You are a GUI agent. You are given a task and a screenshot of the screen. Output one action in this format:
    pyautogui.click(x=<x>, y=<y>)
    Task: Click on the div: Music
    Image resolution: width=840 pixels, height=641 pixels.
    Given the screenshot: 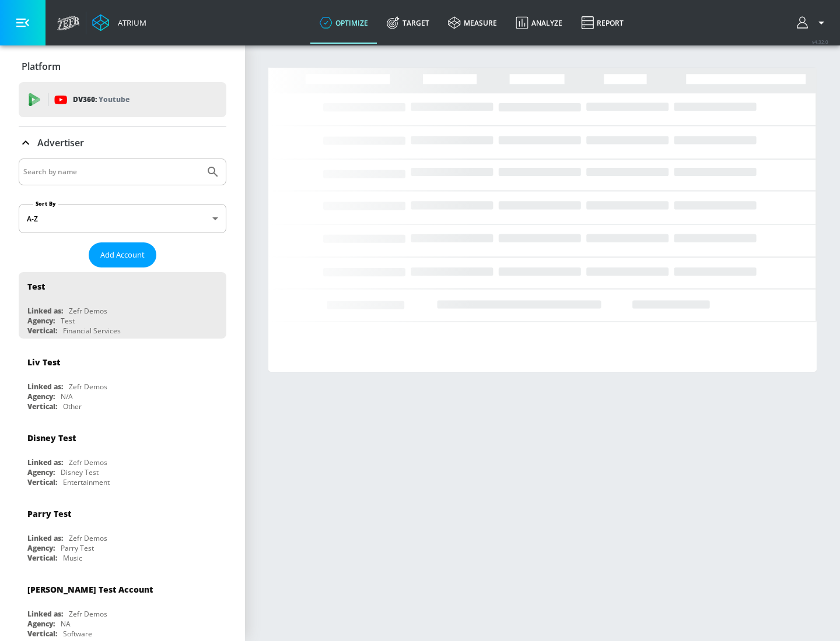 What is the action you would take?
    pyautogui.click(x=73, y=558)
    